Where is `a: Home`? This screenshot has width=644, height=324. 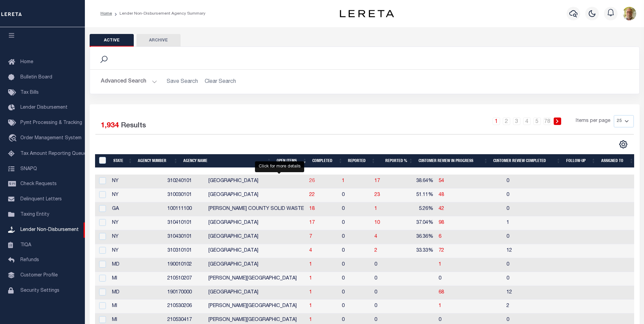
a: Home is located at coordinates (106, 14).